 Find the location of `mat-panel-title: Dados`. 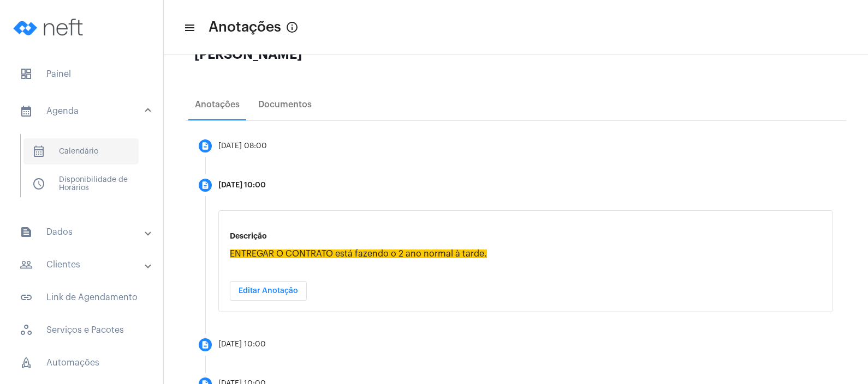

mat-panel-title: Dados is located at coordinates (82, 232).